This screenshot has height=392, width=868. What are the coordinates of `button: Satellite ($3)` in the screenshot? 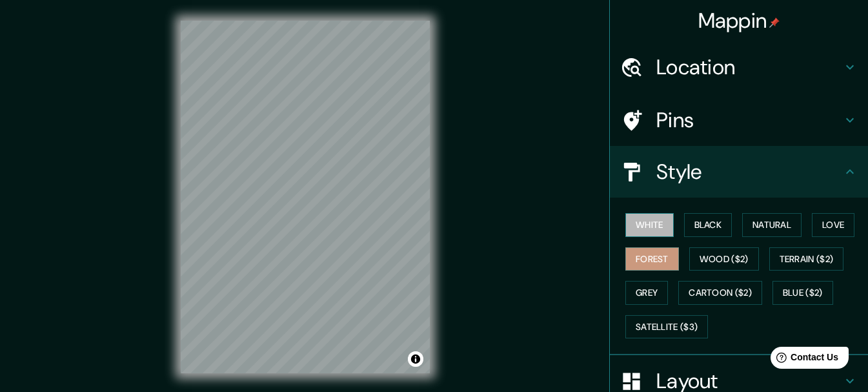 It's located at (667, 327).